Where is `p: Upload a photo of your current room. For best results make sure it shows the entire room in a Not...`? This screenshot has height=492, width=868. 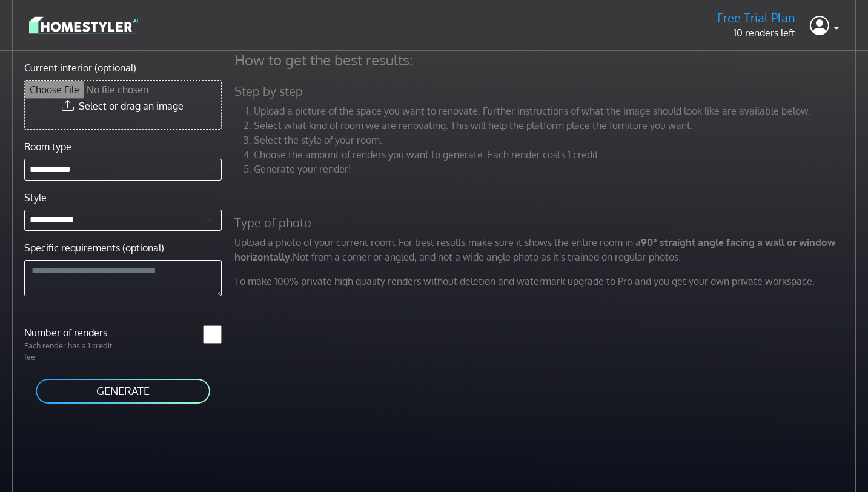 p: Upload a photo of your current room. For best results make sure it shows the entire room in a Not... is located at coordinates (546, 250).